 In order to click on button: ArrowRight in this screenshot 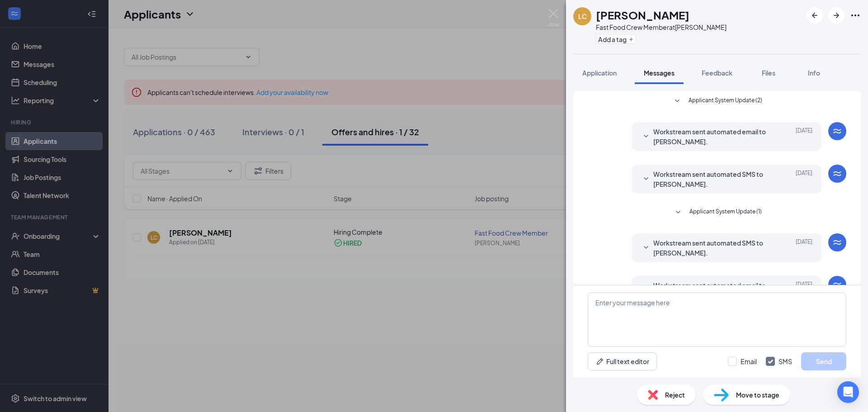, I will do `click(837, 15)`.